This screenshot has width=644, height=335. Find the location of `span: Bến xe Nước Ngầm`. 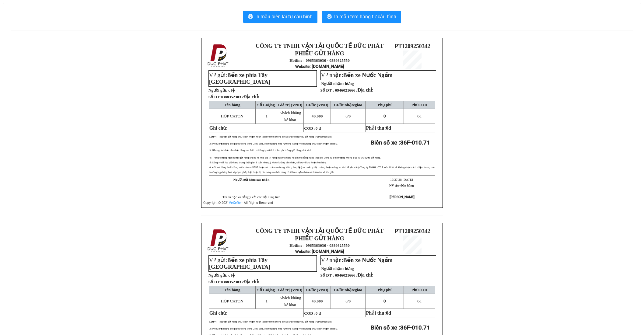

span: Bến xe Nước Ngầm is located at coordinates (368, 75).